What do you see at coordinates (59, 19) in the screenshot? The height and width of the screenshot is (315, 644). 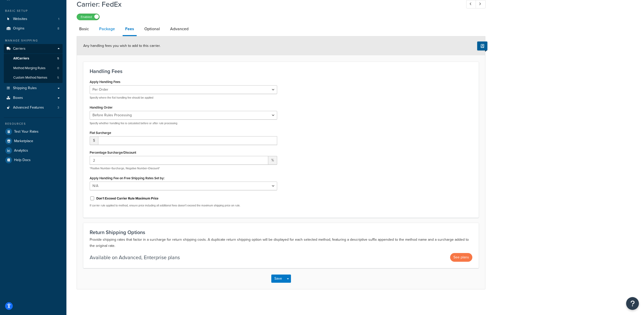 I see `span: 1` at bounding box center [59, 19].